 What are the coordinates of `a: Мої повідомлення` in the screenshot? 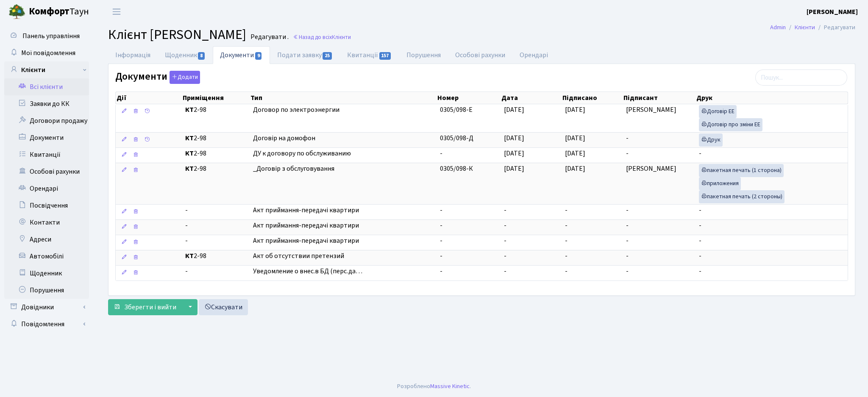 It's located at (47, 53).